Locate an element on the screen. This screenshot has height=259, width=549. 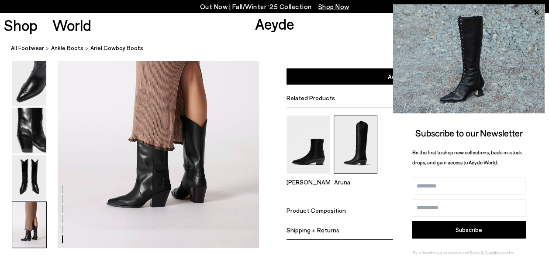
img: Ariel Cowboy Boots - Image 5 is located at coordinates (29, 178).